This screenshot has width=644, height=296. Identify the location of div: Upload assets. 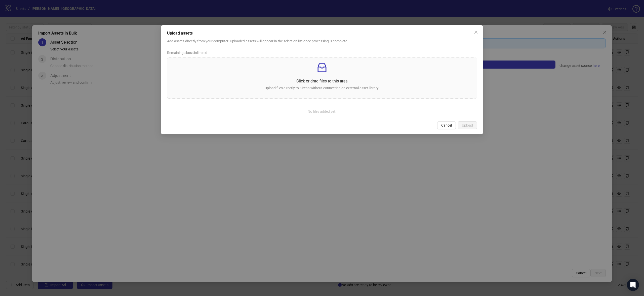
(322, 33).